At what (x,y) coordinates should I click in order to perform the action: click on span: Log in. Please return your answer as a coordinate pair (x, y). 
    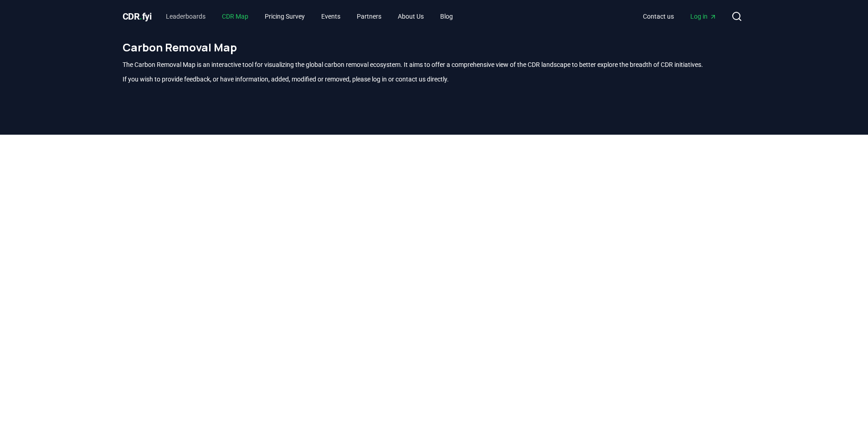
    Looking at the image, I should click on (704, 16).